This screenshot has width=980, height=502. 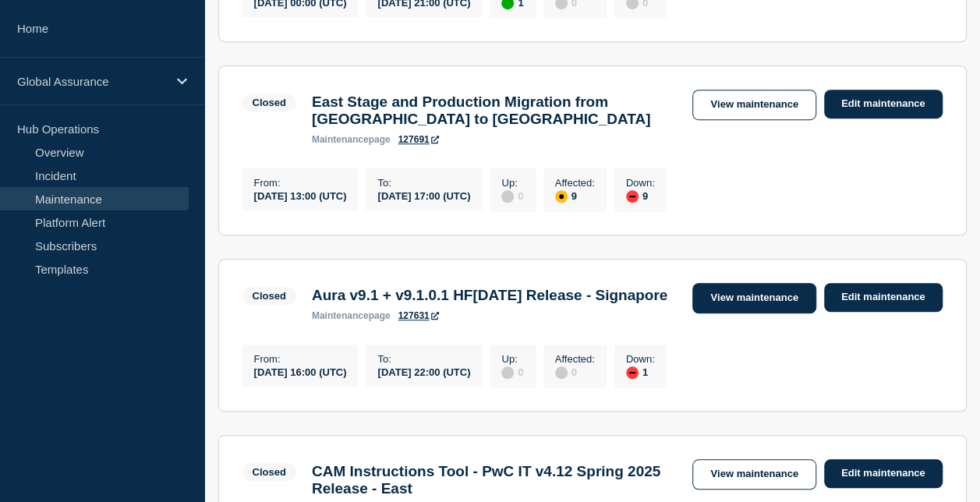 What do you see at coordinates (641, 372) in the screenshot?
I see `div: 1` at bounding box center [641, 372].